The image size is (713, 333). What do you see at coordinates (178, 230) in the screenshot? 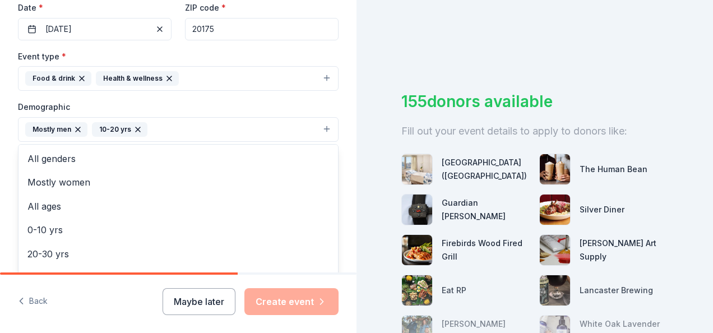
I see `span: 0-10 yrs` at bounding box center [178, 230].